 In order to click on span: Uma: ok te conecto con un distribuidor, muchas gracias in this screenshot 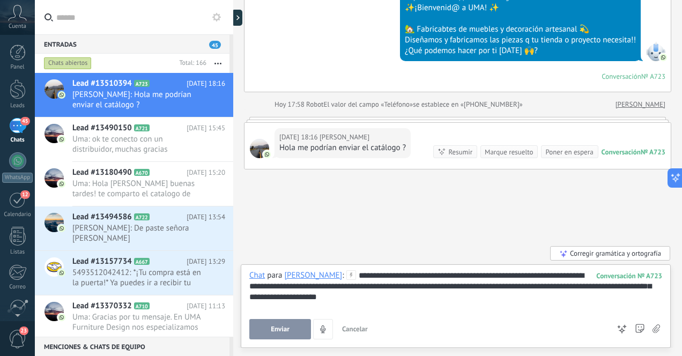, I will do `click(138, 144)`.